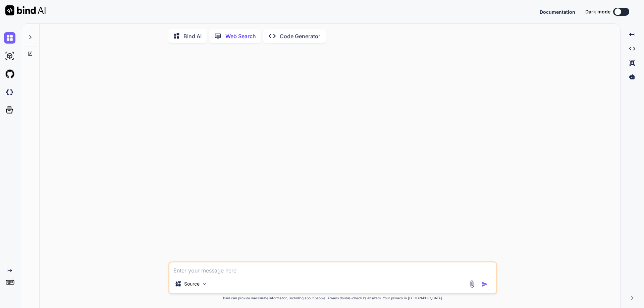  What do you see at coordinates (10, 38) in the screenshot?
I see `img: chat` at bounding box center [10, 38].